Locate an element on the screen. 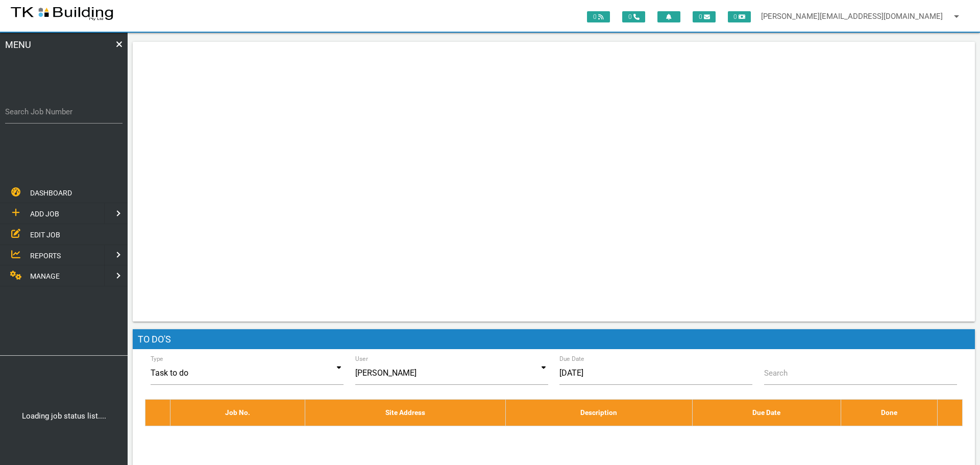 This screenshot has height=465, width=980. th: Done is located at coordinates (890, 412).